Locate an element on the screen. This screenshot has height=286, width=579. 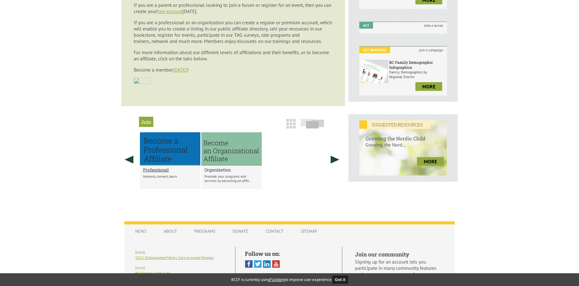
p: Promote your programs and services by becoming an affili... is located at coordinates (232, 179).